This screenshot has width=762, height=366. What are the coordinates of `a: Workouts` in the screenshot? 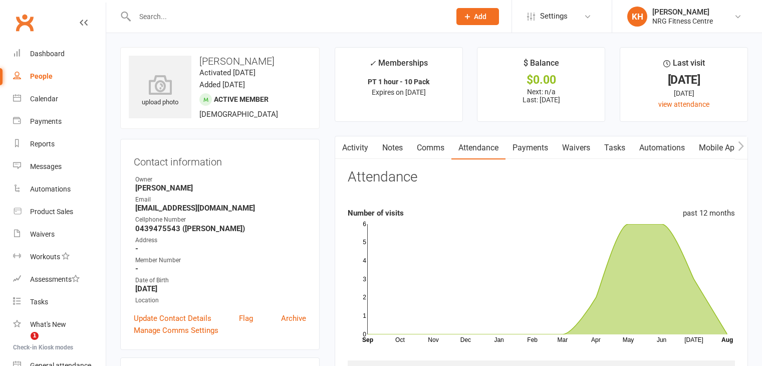 It's located at (59, 256).